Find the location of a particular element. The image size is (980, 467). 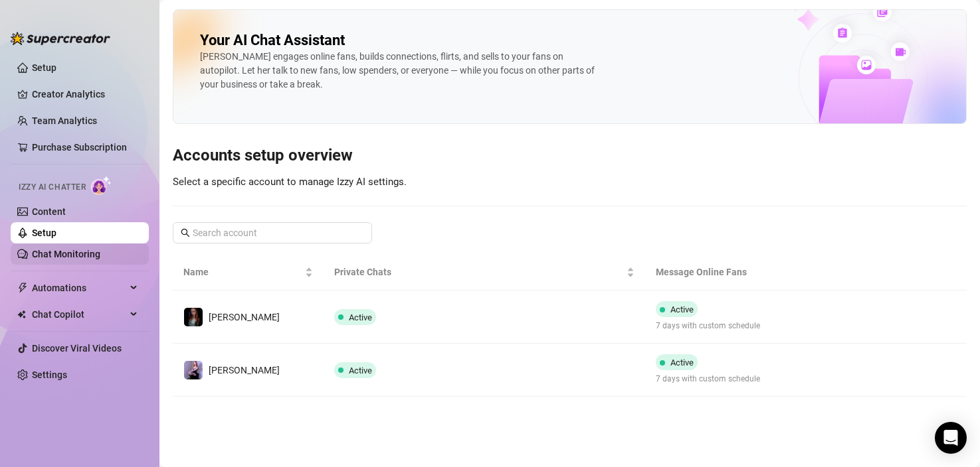

span: Private Chats is located at coordinates (478, 272).